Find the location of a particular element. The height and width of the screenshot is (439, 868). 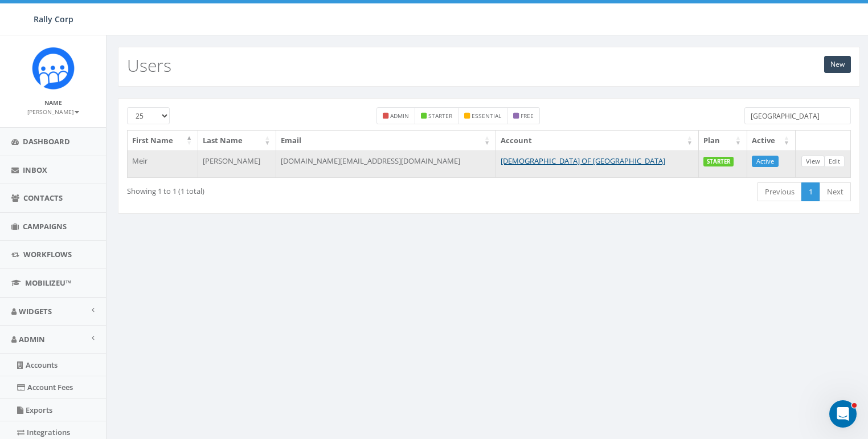

span: Rally Corp is located at coordinates (54, 19).